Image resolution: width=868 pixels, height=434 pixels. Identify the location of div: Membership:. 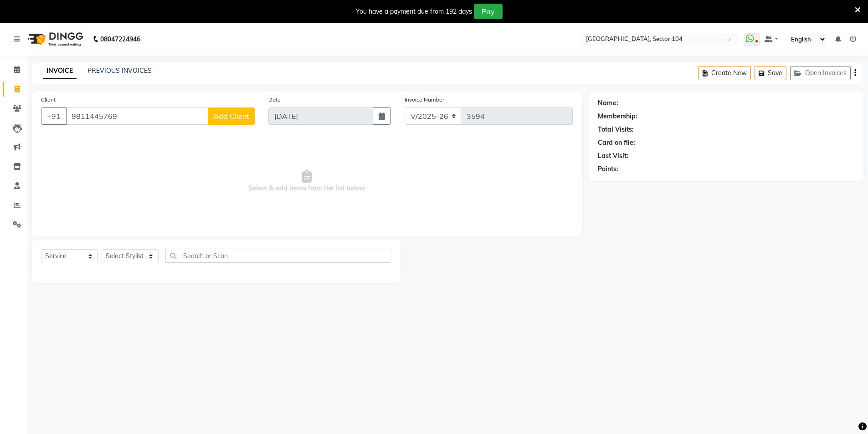
(618, 116).